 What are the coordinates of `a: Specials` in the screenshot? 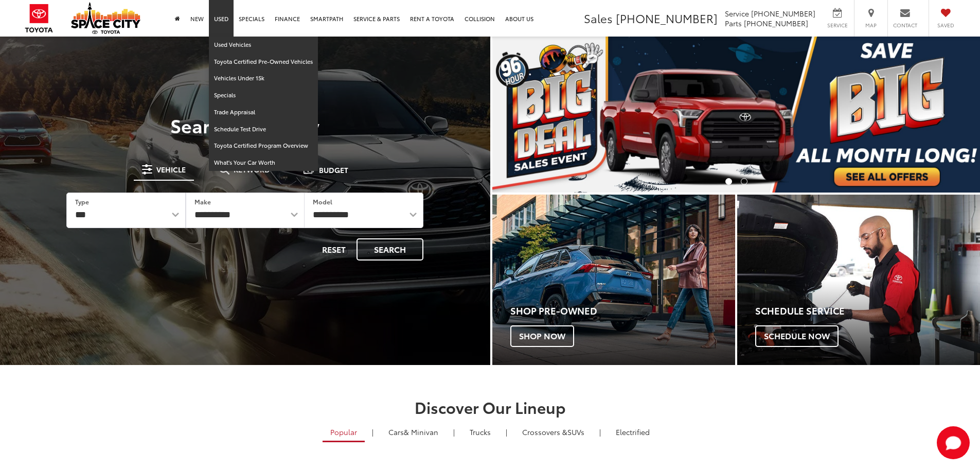 It's located at (263, 95).